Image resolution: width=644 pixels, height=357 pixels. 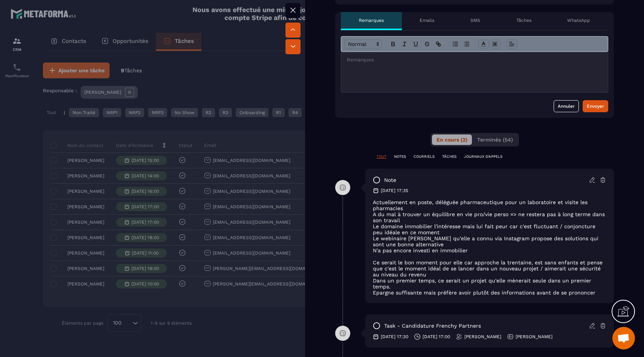 I want to click on button: En cours (2), so click(x=452, y=140).